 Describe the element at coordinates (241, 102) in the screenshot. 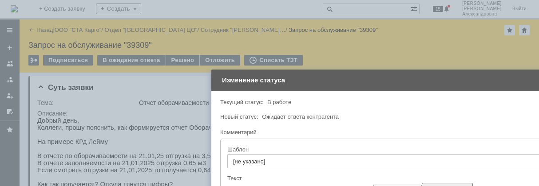

I see `label: Текущий статус:` at that location.